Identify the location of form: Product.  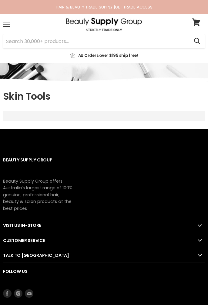
(104, 41).